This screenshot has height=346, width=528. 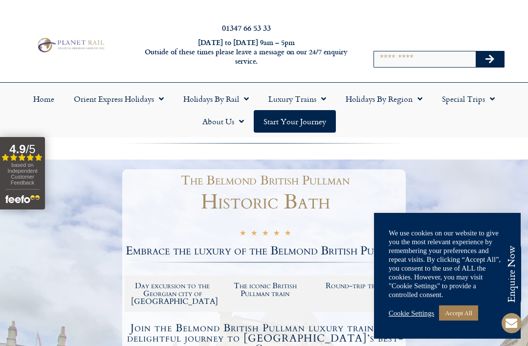 What do you see at coordinates (265, 233) in the screenshot?
I see `div: 5/5` at bounding box center [265, 233].